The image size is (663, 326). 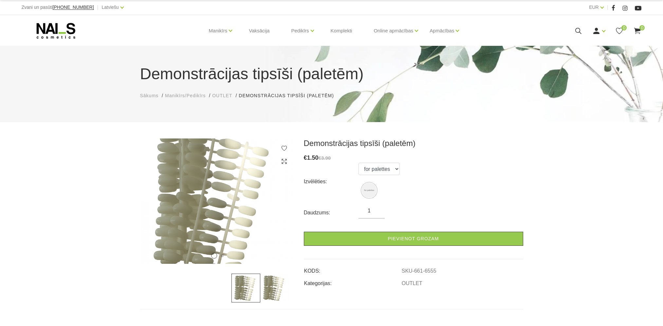 What do you see at coordinates (413, 143) in the screenshot?
I see `h3: Demonstrācijas tipsīši (paletēm)` at bounding box center [413, 143].